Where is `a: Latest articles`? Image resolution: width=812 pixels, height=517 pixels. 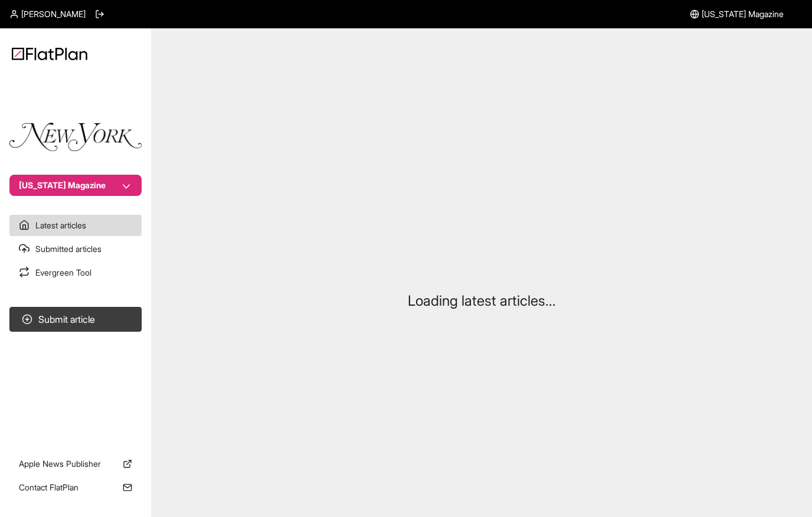 a: Latest articles is located at coordinates (75, 225).